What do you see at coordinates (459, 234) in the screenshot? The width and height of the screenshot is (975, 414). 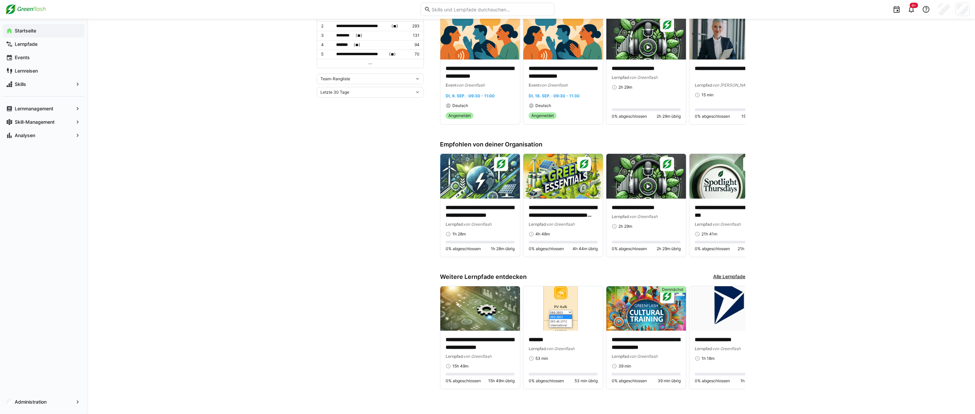 I see `span: 1h 28m` at bounding box center [459, 234].